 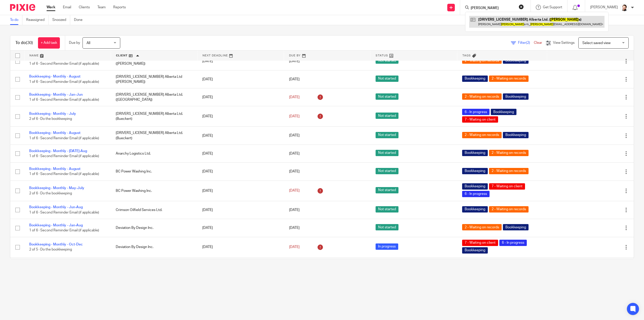 I want to click on span: View Settings, so click(x=564, y=43).